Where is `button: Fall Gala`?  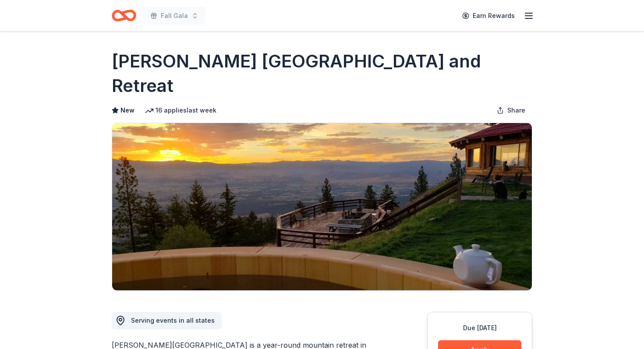
button: Fall Gala is located at coordinates (174, 16).